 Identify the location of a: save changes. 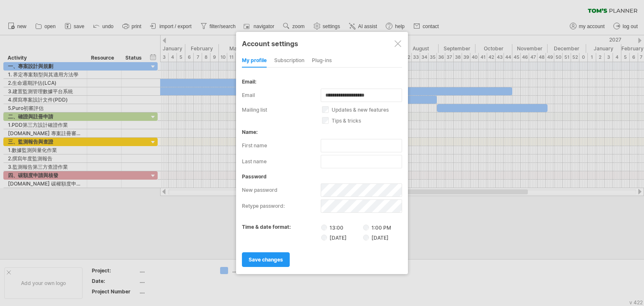
(266, 259).